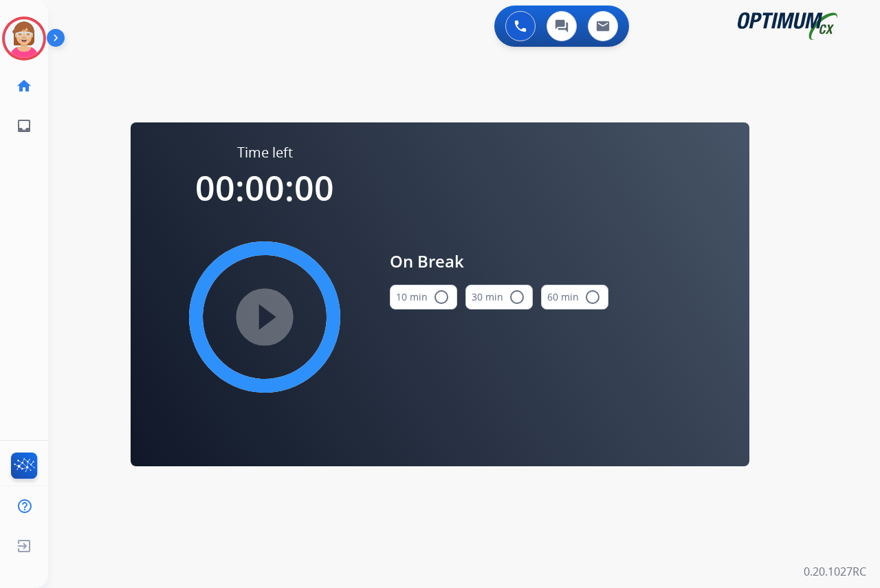 Image resolution: width=880 pixels, height=588 pixels. I want to click on mat-icon: inbox, so click(24, 125).